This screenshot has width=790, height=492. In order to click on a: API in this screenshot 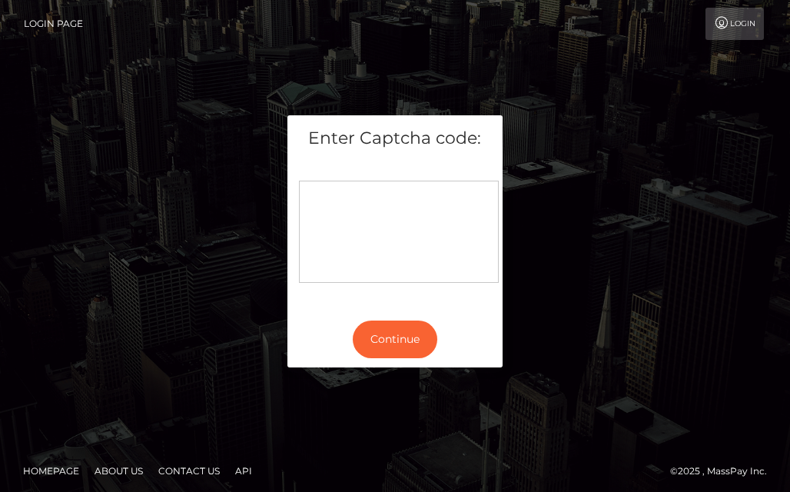, I will do `click(244, 471)`.